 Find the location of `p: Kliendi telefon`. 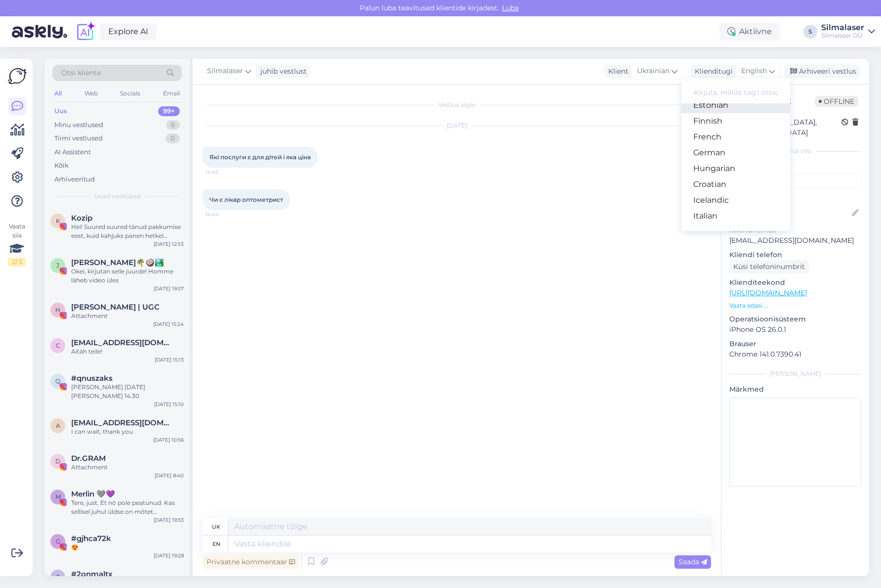

p: Kliendi telefon is located at coordinates (795, 255).